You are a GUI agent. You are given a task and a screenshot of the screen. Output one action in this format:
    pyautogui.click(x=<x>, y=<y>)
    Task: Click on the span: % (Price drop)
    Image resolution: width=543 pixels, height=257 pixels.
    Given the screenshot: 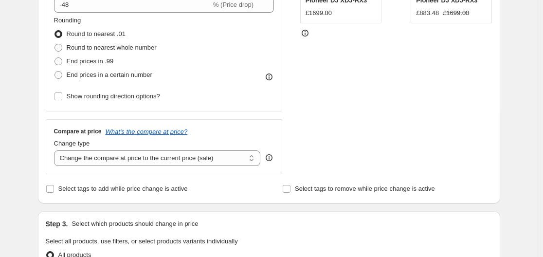 What is the action you would take?
    pyautogui.click(x=233, y=4)
    